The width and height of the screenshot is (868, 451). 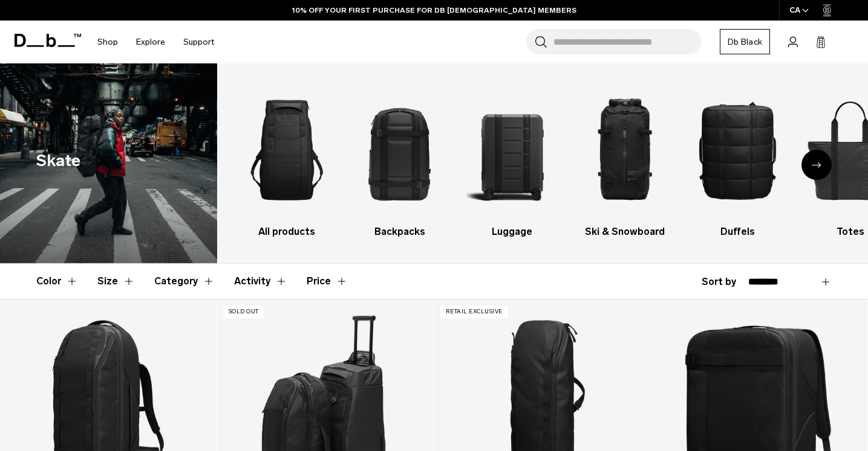 What do you see at coordinates (512, 160) in the screenshot?
I see `a: Db Luggage` at bounding box center [512, 160].